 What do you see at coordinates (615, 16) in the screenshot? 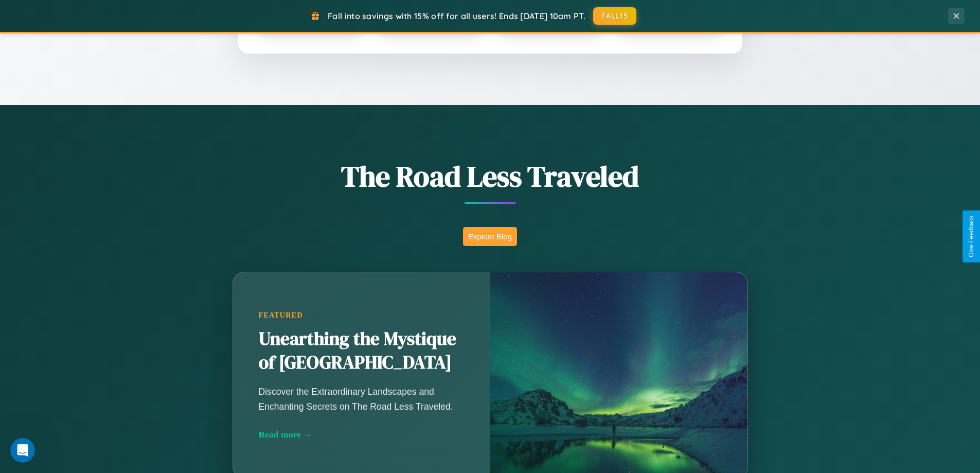
I see `button: FALL15` at bounding box center [615, 16].